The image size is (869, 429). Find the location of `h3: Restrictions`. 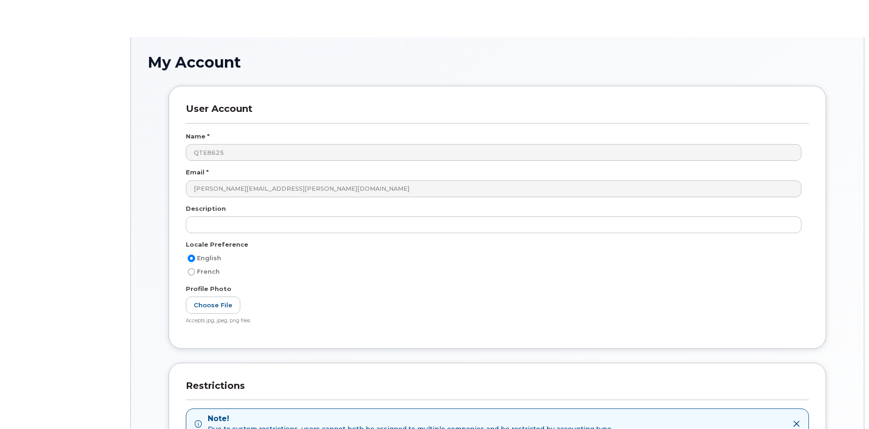

h3: Restrictions is located at coordinates (498, 390).